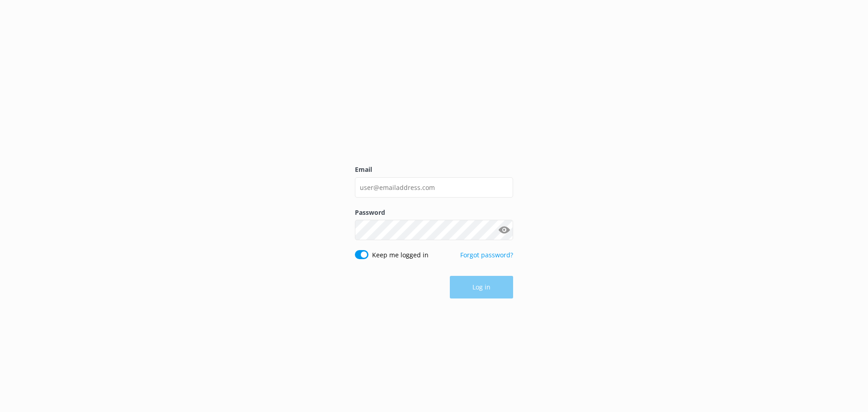 This screenshot has height=412, width=868. I want to click on button: Show password, so click(505, 230).